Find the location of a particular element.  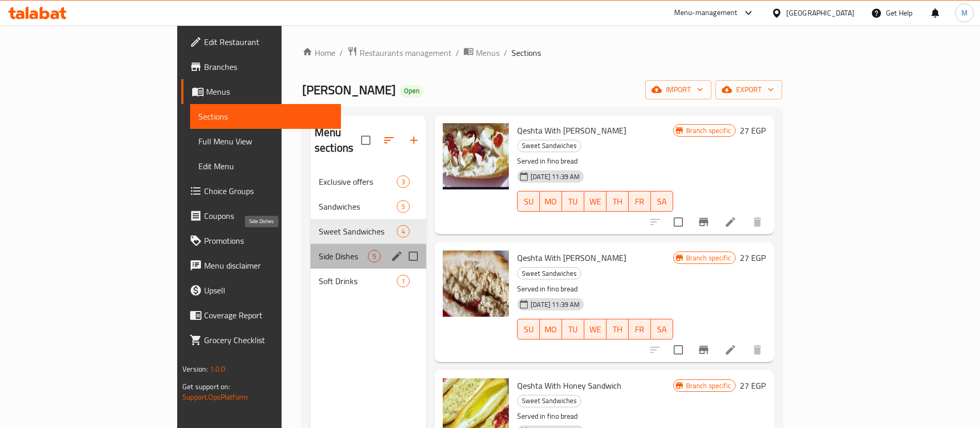

div: Open is located at coordinates (412, 91).